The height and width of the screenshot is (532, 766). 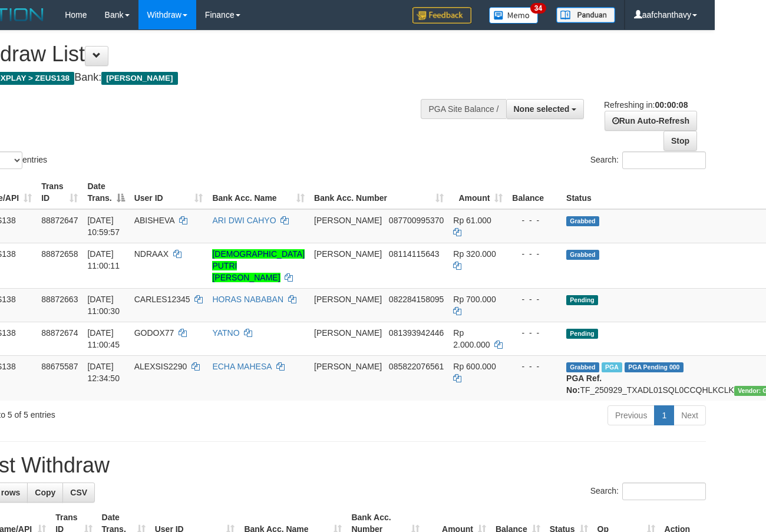 I want to click on th: Amount: activate to sort column ascending, so click(x=478, y=192).